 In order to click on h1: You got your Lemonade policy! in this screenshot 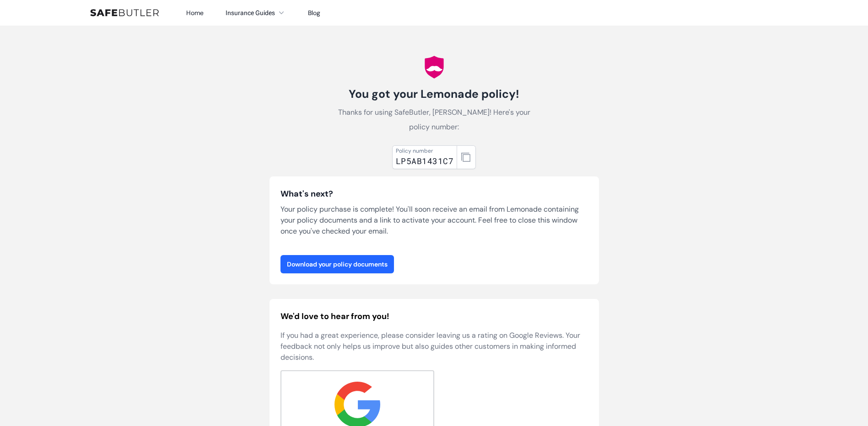, I will do `click(434, 94)`.